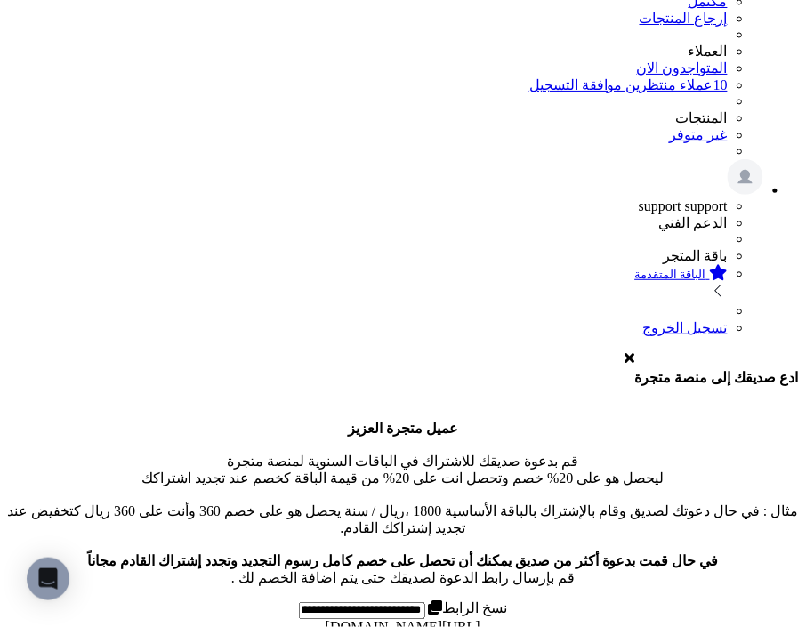 The height and width of the screenshot is (627, 806). I want to click on span: support support, so click(684, 206).